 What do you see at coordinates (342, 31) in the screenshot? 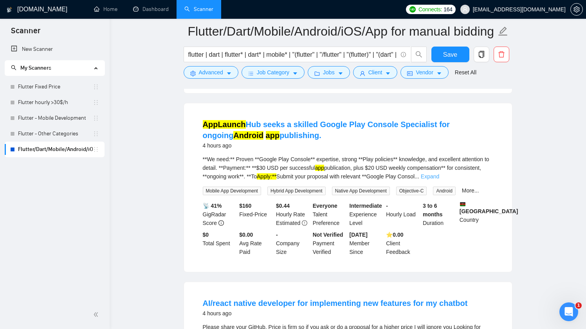
I see `input: Scanner name...` at bounding box center [342, 31].